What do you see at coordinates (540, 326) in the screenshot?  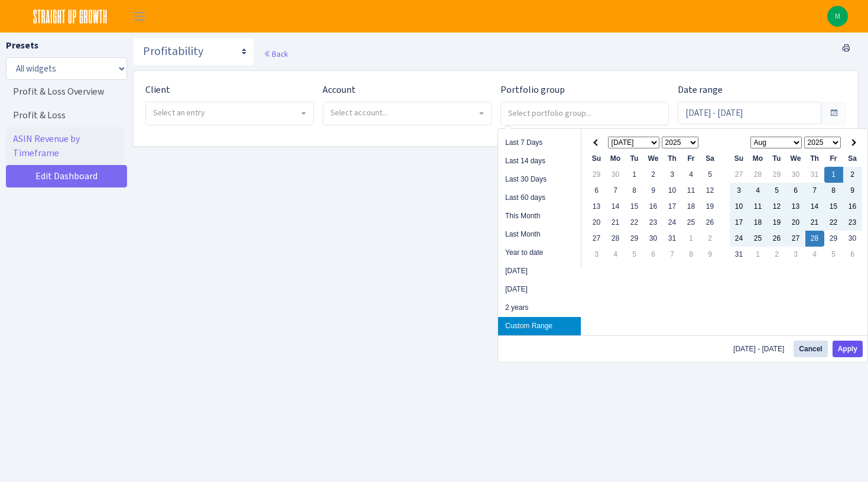 I see `li: Custom Range` at bounding box center [540, 326].